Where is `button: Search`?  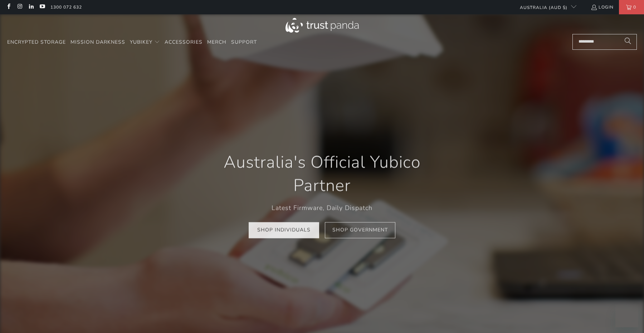 button: Search is located at coordinates (628, 42).